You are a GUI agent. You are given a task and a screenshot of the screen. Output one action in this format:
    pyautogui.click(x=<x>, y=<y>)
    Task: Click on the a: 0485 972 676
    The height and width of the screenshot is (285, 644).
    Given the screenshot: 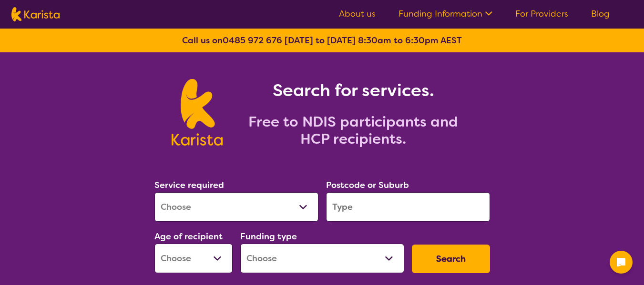 What is the action you would take?
    pyautogui.click(x=252, y=40)
    